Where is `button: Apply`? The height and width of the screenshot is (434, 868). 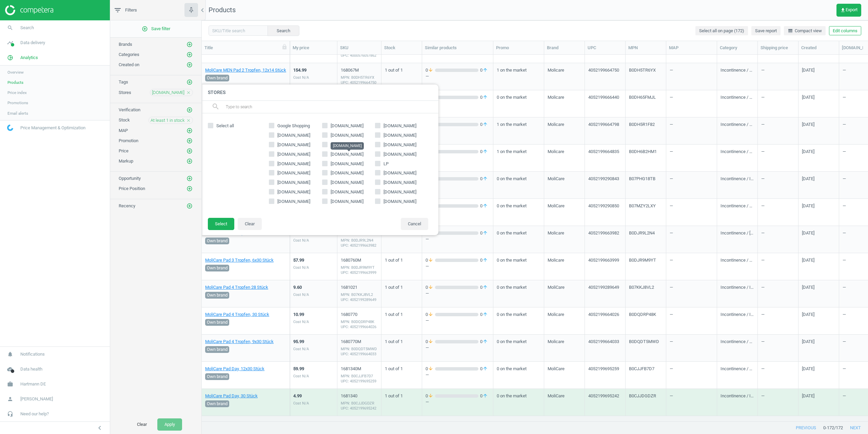 button: Apply is located at coordinates (170, 425).